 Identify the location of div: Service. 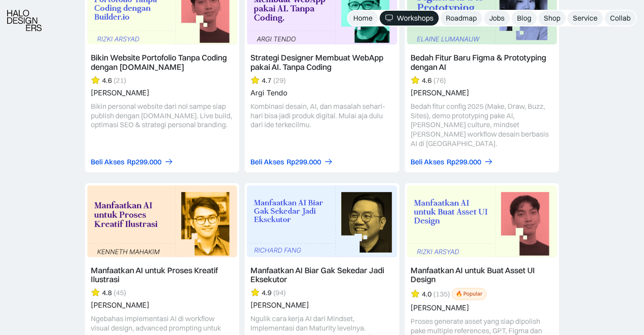
(585, 17).